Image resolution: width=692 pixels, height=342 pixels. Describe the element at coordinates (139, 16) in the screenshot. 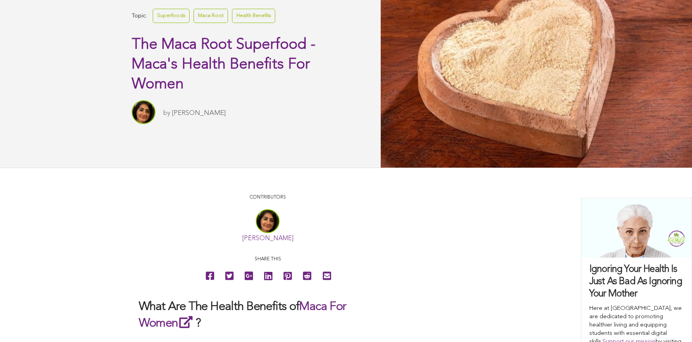

I see `span: Topic:` at that location.